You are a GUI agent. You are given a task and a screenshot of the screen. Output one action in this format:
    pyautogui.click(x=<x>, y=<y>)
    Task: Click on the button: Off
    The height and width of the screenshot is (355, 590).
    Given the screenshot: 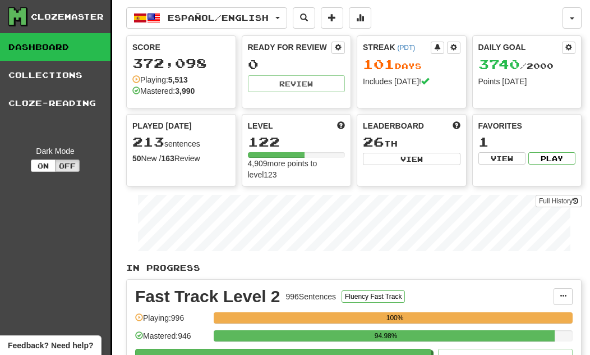 What is the action you would take?
    pyautogui.click(x=67, y=166)
    